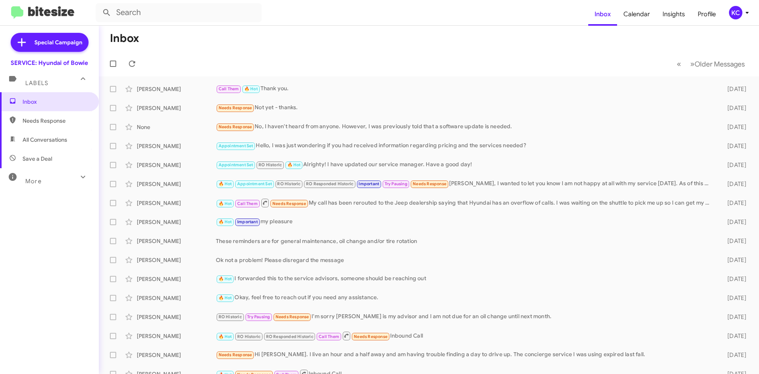  I want to click on button: Next, so click(718, 64).